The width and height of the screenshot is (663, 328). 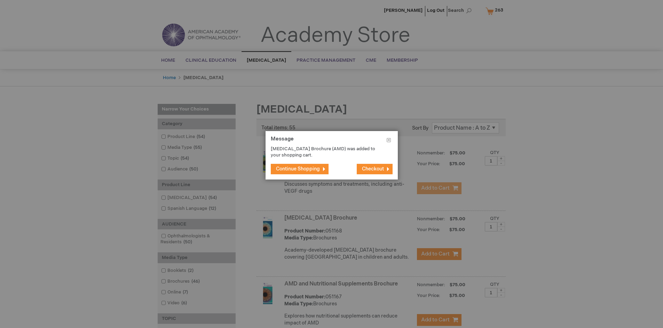 What do you see at coordinates (375, 169) in the screenshot?
I see `button: Checkout` at bounding box center [375, 169].